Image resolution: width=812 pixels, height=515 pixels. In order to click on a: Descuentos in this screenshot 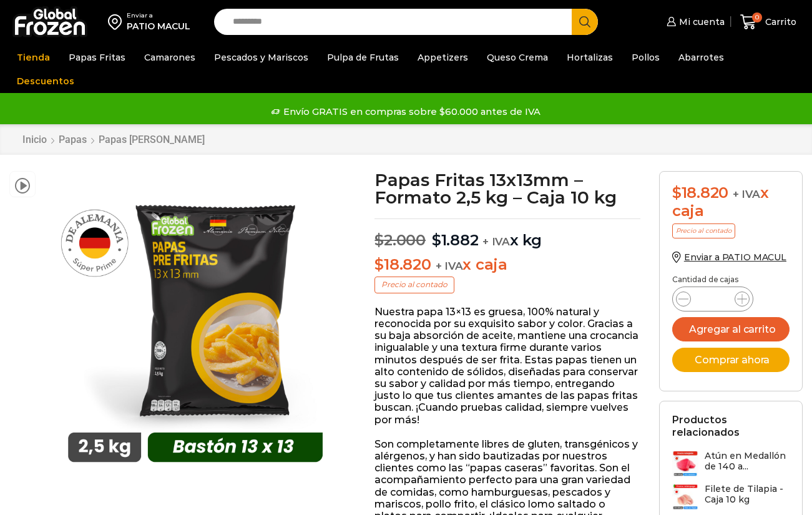, I will do `click(46, 81)`.